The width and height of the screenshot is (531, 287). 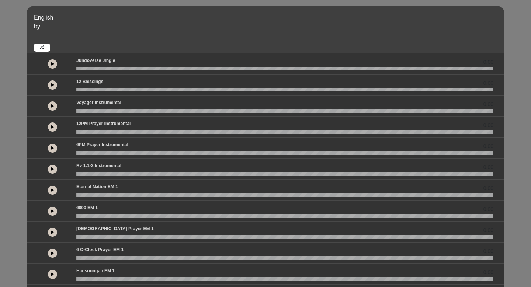 I want to click on p: English, so click(x=268, y=18).